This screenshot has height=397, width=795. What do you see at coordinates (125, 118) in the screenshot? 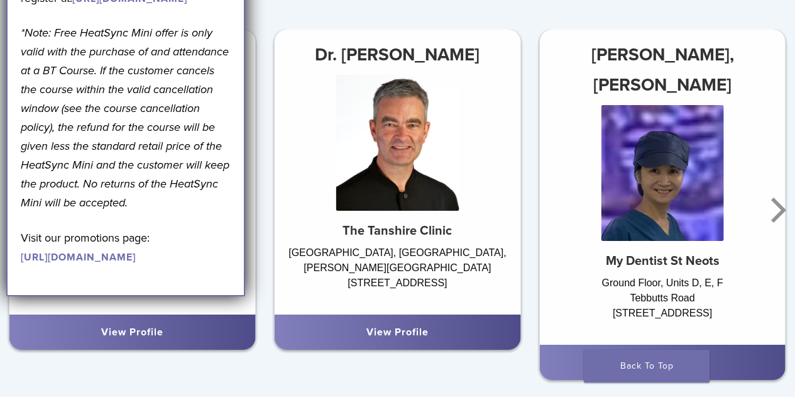
I see `em: *Note: Free HeatSync Mini offer is only valid with the purchase of and attendance at a BT Course....` at bounding box center [125, 118].